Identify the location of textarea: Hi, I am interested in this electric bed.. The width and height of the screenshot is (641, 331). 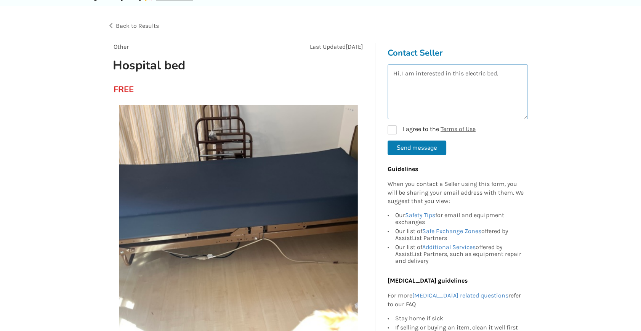
(458, 92).